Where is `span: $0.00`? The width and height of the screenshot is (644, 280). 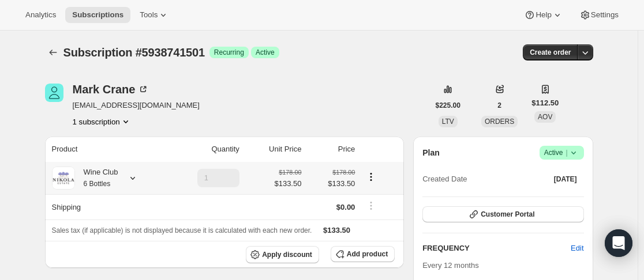 span: $0.00 is located at coordinates (346, 207).